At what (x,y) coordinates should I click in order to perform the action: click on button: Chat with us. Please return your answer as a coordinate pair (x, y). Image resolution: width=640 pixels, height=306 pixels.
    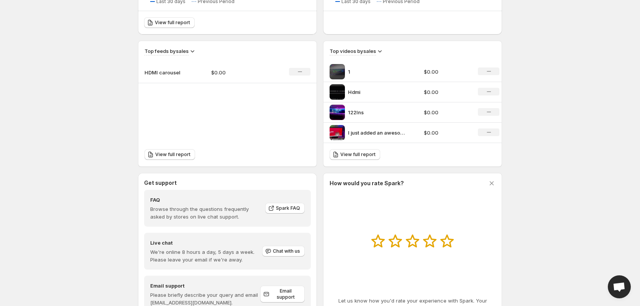
    Looking at the image, I should click on (283, 251).